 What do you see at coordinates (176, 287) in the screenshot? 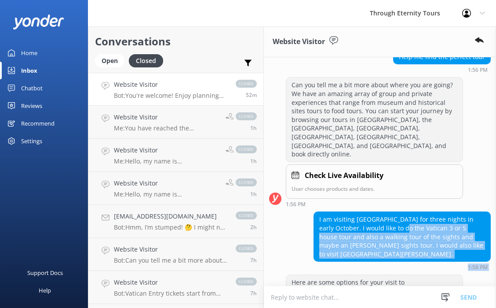
I see `a: Website VisitorBot:Vatican Entry tickets start from €45 and include skip-the-line access to the [...` at bounding box center [176, 287].